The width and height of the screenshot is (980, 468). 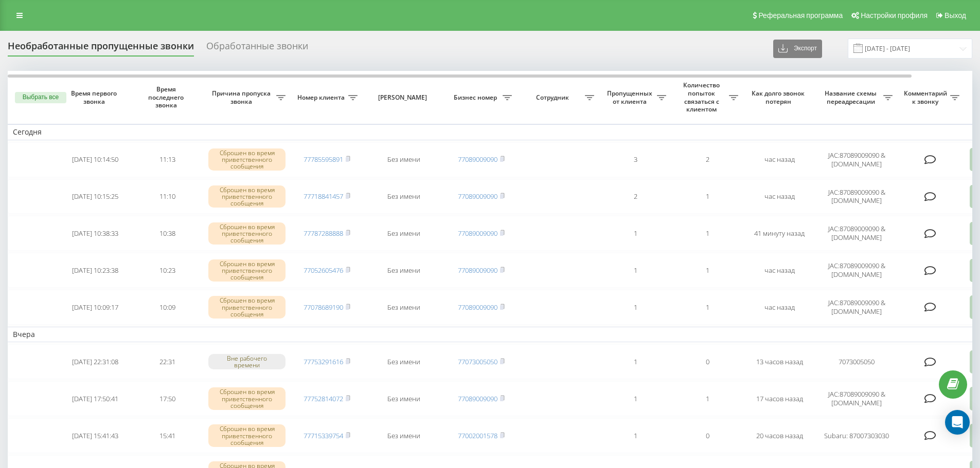 I want to click on td: 17 часов назад, so click(x=779, y=399).